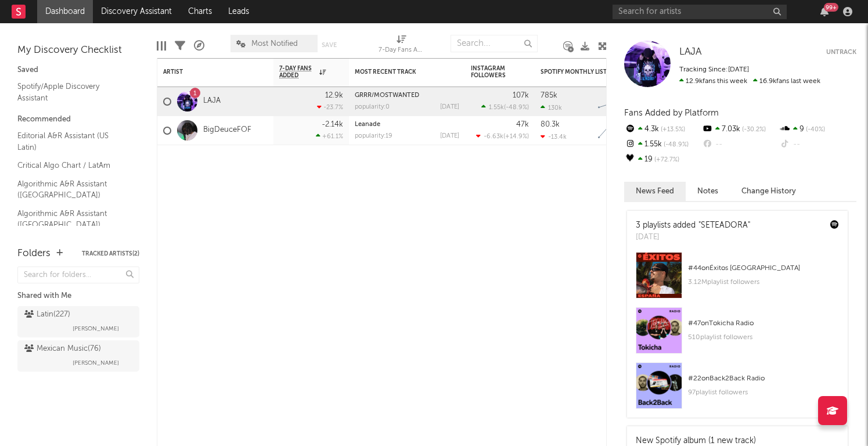 This screenshot has width=868, height=446. I want to click on span: -6.63k, so click(493, 136).